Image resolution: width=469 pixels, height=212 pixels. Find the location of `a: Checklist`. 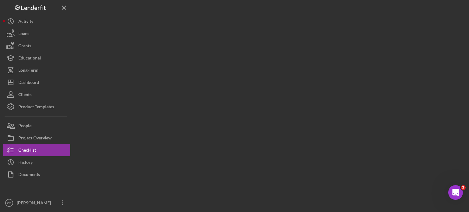

a: Checklist is located at coordinates (37, 150).